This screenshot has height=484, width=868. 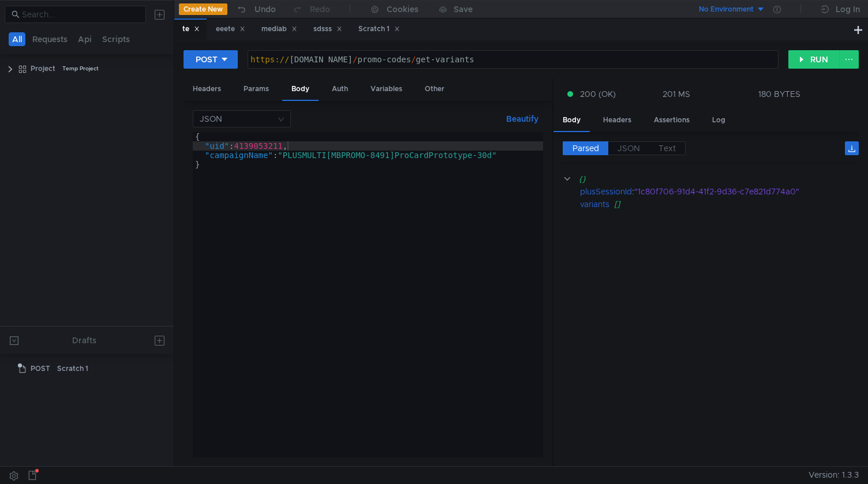 I want to click on div: plusSessionId, so click(x=605, y=191).